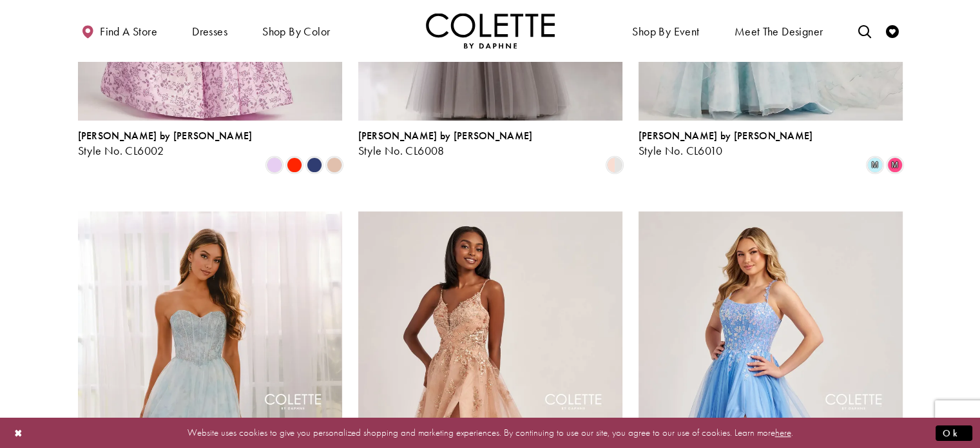 The image size is (980, 448). What do you see at coordinates (121, 150) in the screenshot?
I see `span: Style No. CL6002` at bounding box center [121, 150].